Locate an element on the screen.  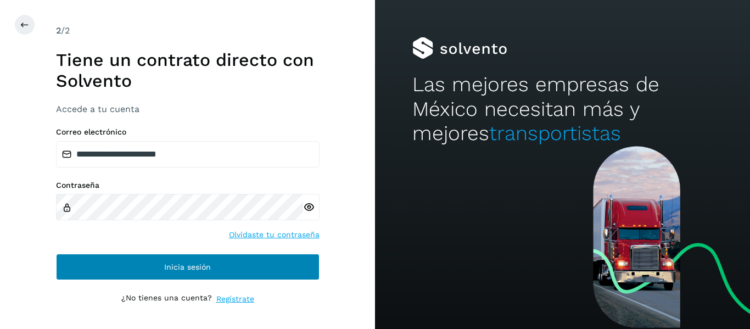
span: 2 is located at coordinates (58, 30).